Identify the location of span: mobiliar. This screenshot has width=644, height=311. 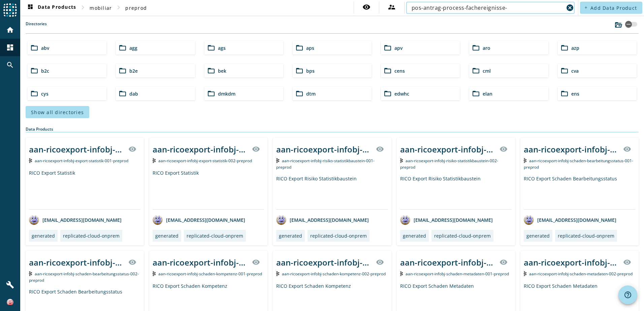
(101, 8).